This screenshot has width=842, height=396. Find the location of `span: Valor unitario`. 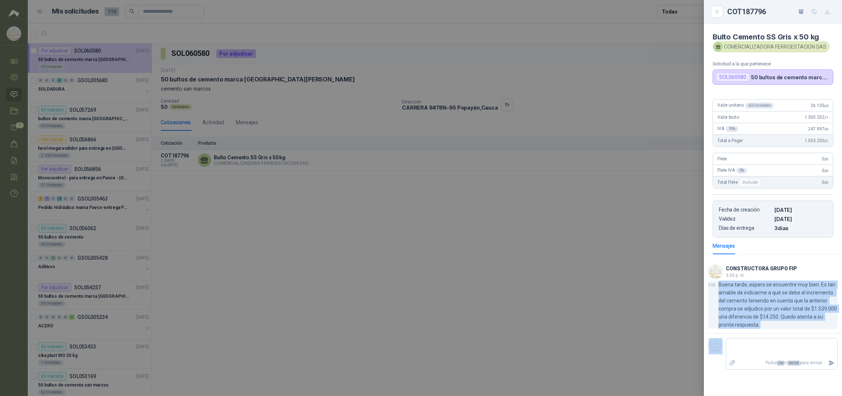

span: Valor unitario is located at coordinates (745, 106).